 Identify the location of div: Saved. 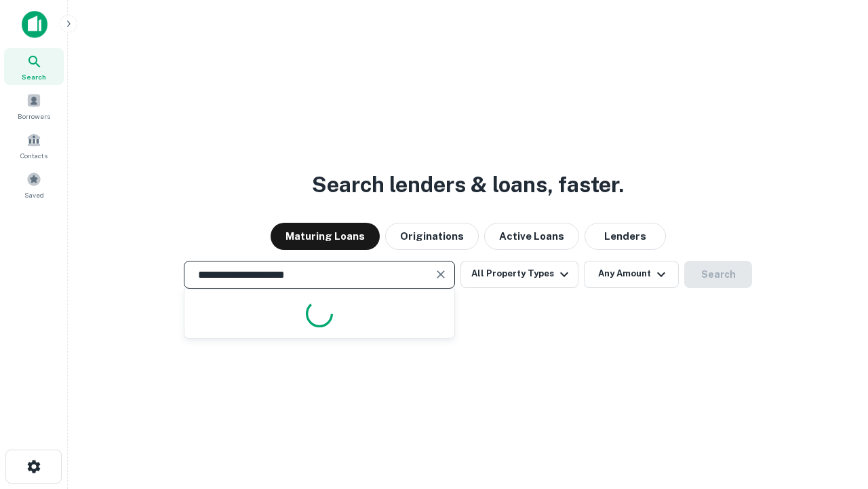
(34, 184).